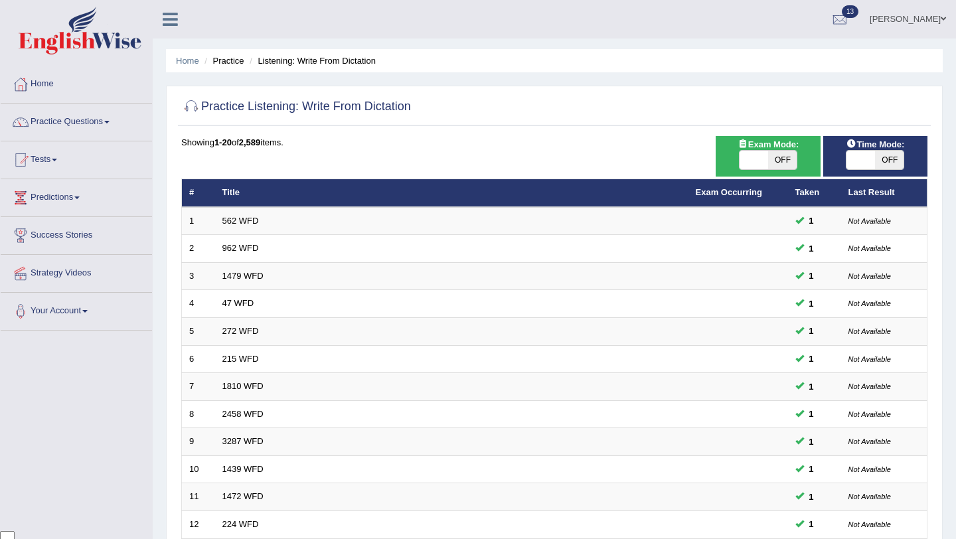 This screenshot has height=539, width=956. Describe the element at coordinates (240, 220) in the screenshot. I see `a: 562 WFD` at that location.